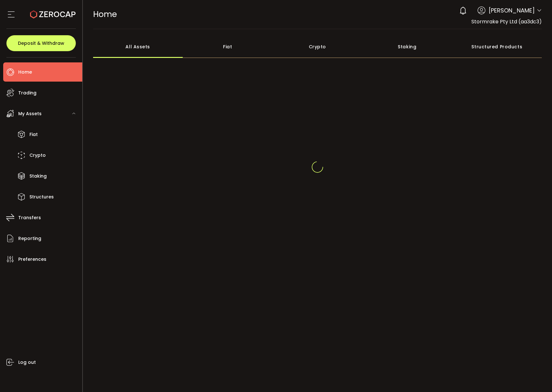 This screenshot has height=392, width=552. I want to click on div: Crypto, so click(317, 47).